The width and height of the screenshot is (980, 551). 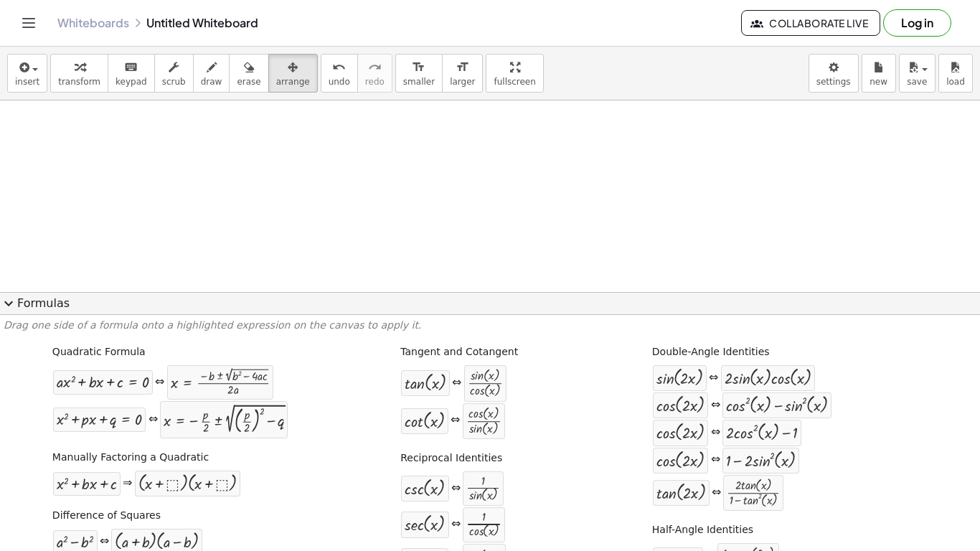 What do you see at coordinates (702, 530) in the screenshot?
I see `label: Half-Angle Identities` at bounding box center [702, 530].